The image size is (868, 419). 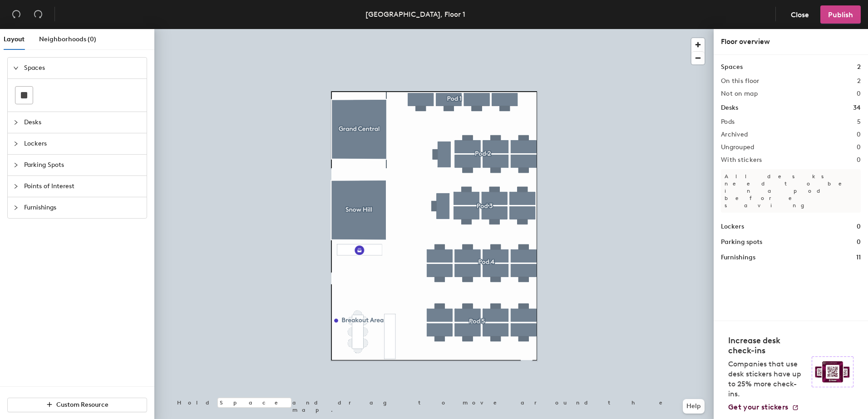 What do you see at coordinates (738, 147) in the screenshot?
I see `h2: Ungrouped` at bounding box center [738, 147].